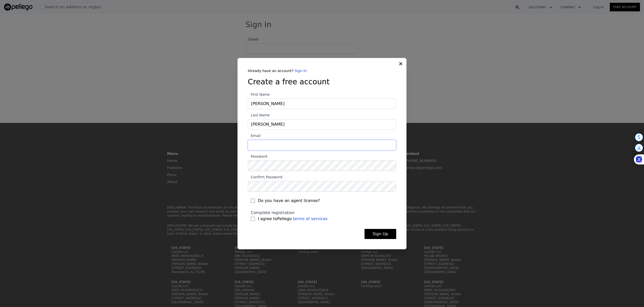  Describe the element at coordinates (293, 219) in the screenshot. I see `span: I agree to Pellego` at that location.